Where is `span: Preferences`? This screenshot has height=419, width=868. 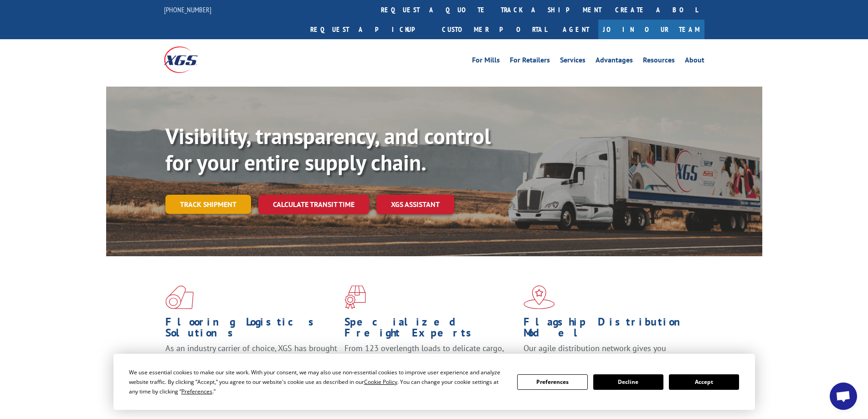 span: Preferences is located at coordinates (197, 391).